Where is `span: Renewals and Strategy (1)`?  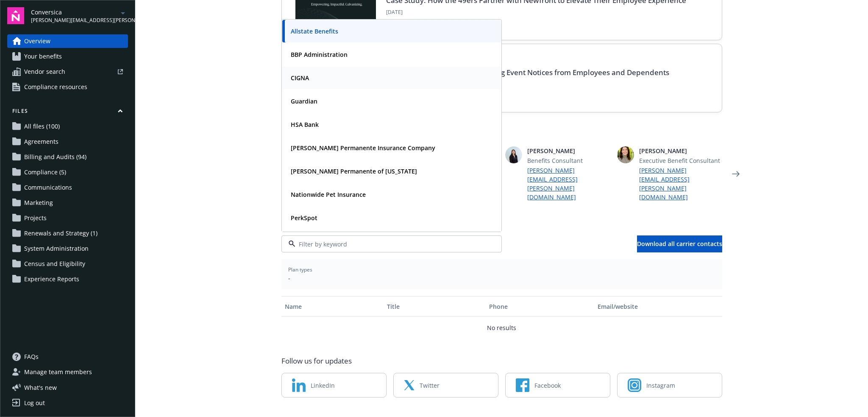 span: Renewals and Strategy (1) is located at coordinates (61, 234).